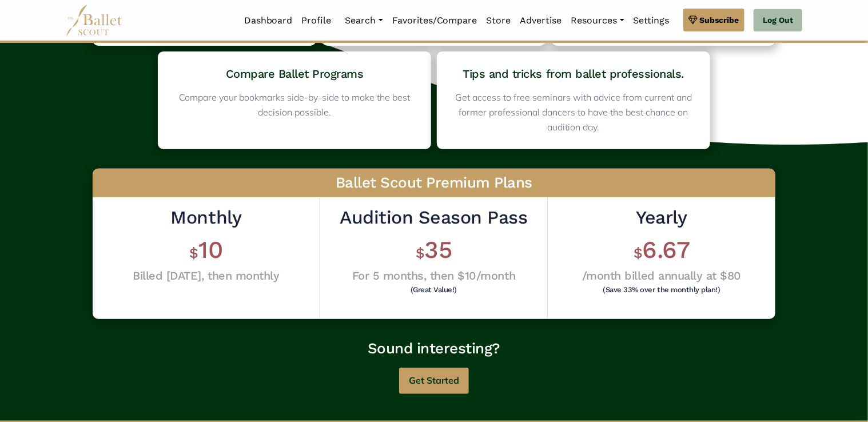  Describe the element at coordinates (434, 381) in the screenshot. I see `button: Get Started` at that location.